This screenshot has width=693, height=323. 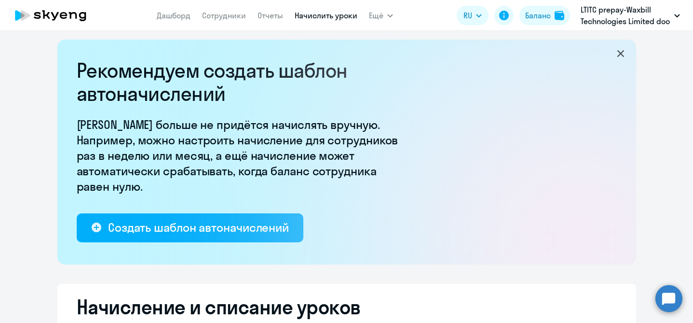 What do you see at coordinates (545, 15) in the screenshot?
I see `button: Балансbalance` at bounding box center [545, 15].